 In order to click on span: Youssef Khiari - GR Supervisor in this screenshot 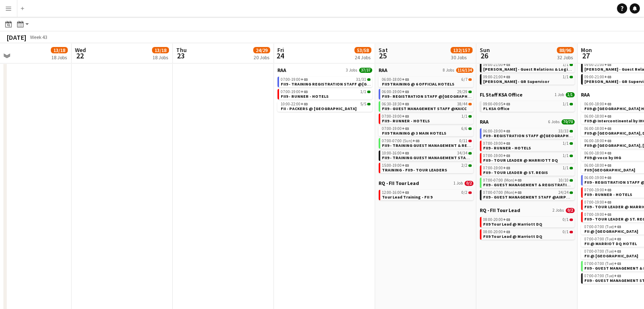, I will do `click(516, 81)`.